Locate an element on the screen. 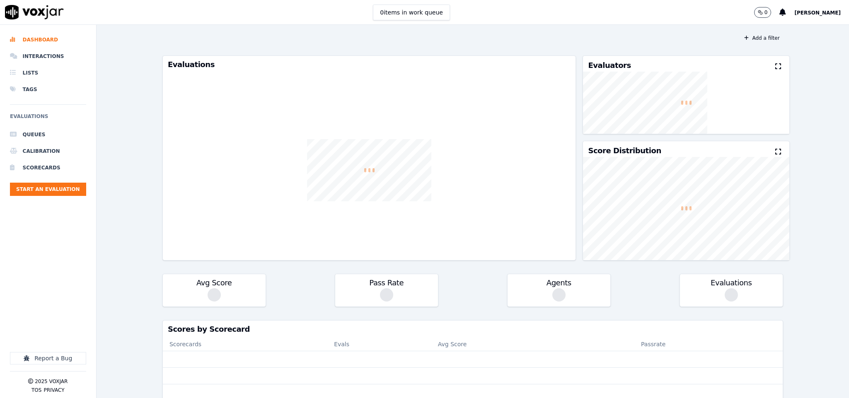 This screenshot has height=398, width=849. li: Lists is located at coordinates (48, 73).